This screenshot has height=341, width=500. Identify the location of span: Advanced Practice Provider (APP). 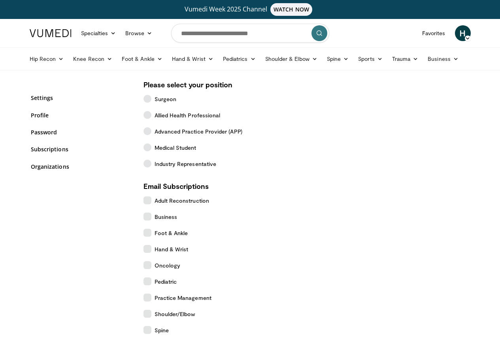
(198, 131).